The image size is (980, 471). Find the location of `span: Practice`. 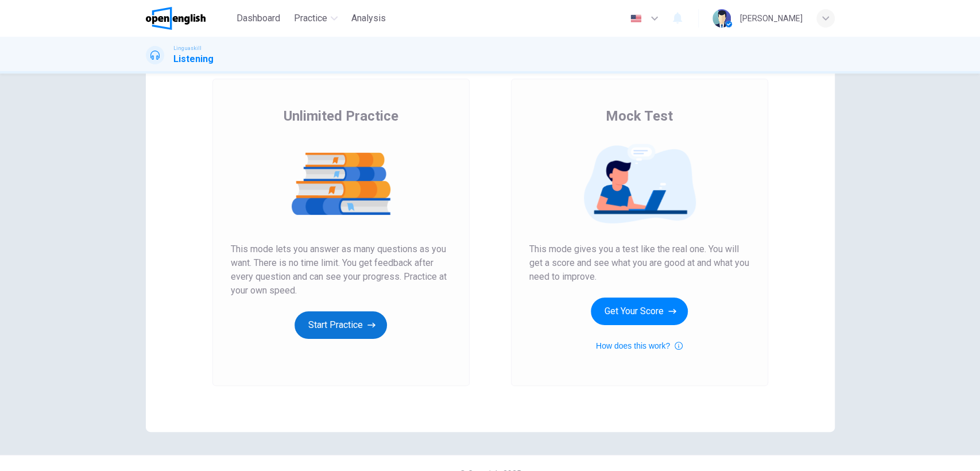

span: Practice is located at coordinates (310, 18).